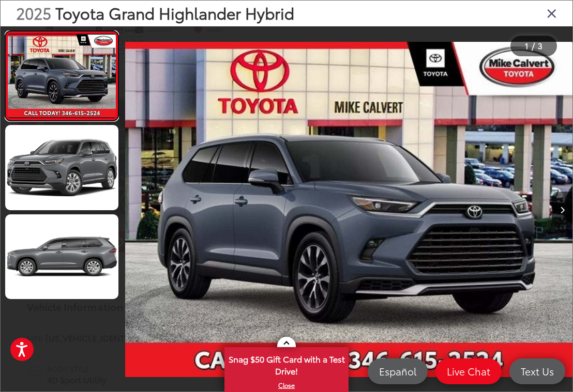 Image resolution: width=573 pixels, height=392 pixels. What do you see at coordinates (540, 45) in the screenshot?
I see `span: 3` at bounding box center [540, 45].